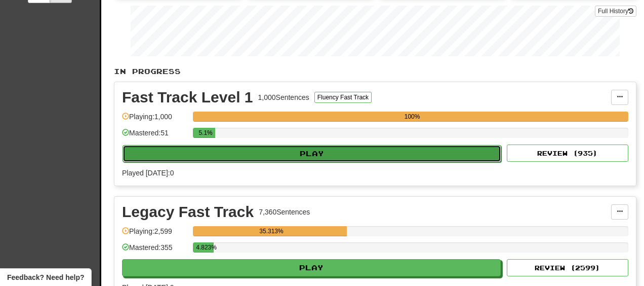 This screenshot has width=644, height=286. What do you see at coordinates (567, 268) in the screenshot?
I see `button: Review (2599)` at bounding box center [567, 268].